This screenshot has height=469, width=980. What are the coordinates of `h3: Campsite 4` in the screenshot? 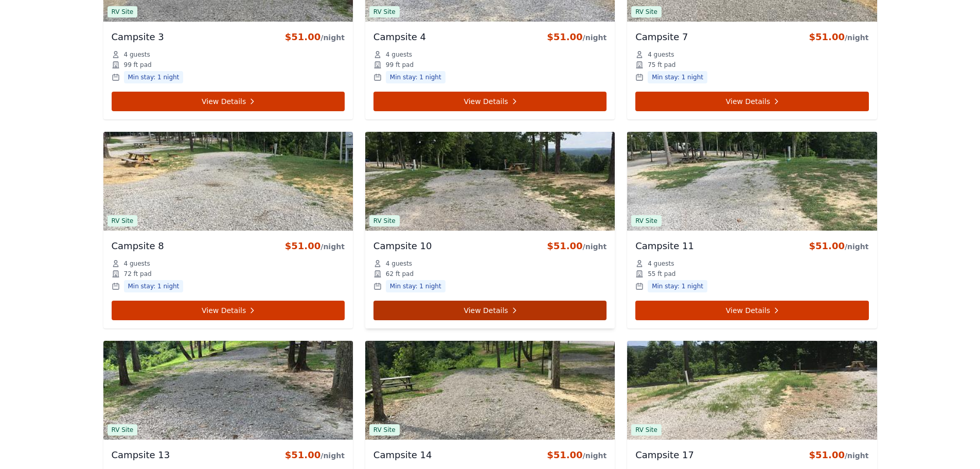 It's located at (400, 37).